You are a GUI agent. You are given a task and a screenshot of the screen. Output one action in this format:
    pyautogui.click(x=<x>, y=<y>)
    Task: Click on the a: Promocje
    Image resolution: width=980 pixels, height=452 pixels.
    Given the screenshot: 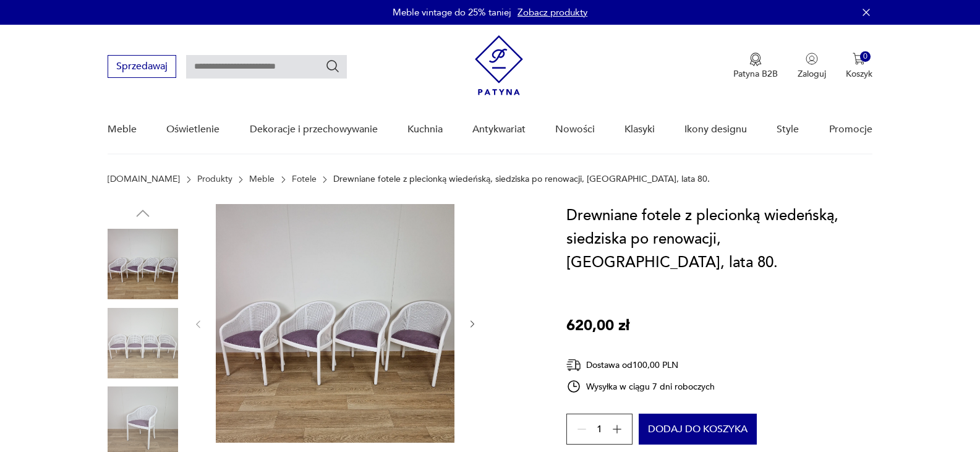 What is the action you would take?
    pyautogui.click(x=851, y=129)
    